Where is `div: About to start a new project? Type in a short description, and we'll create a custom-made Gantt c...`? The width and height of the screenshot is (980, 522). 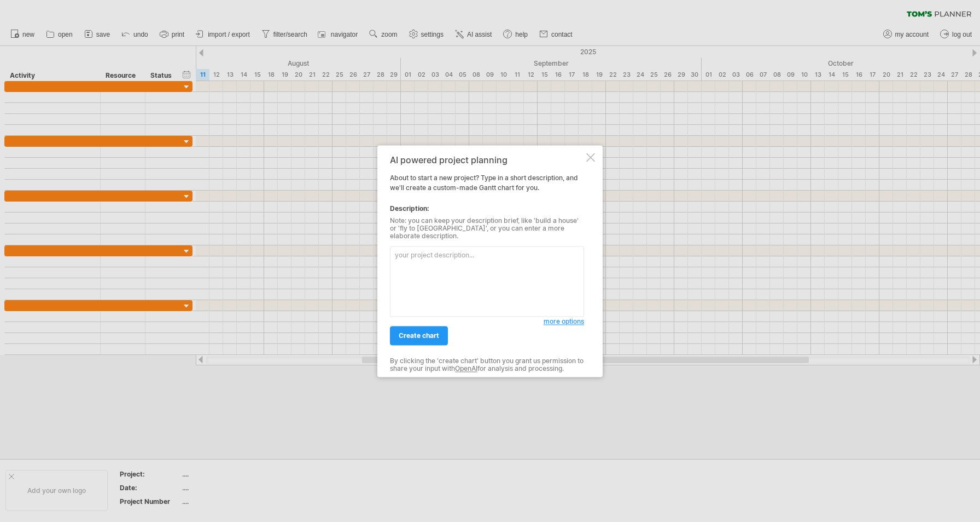
div: About to start a new project? Type in a short description, and we'll create a custom-made Gantt c... is located at coordinates (487, 261).